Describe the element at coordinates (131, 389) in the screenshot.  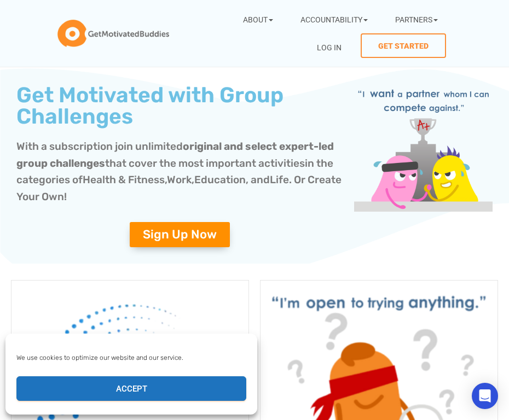
I see `button: Accept` at that location.